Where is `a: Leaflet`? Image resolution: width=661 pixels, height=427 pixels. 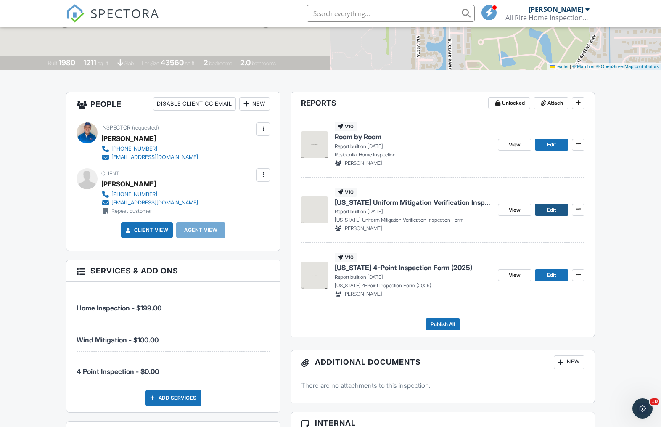 a: Leaflet is located at coordinates (559, 66).